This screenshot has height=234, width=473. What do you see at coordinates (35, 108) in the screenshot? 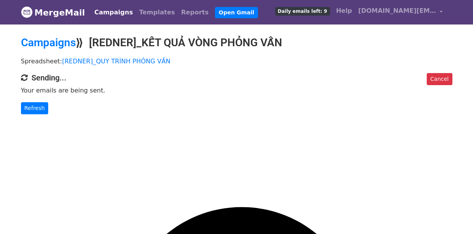
I see `a: Refresh` at bounding box center [35, 108].